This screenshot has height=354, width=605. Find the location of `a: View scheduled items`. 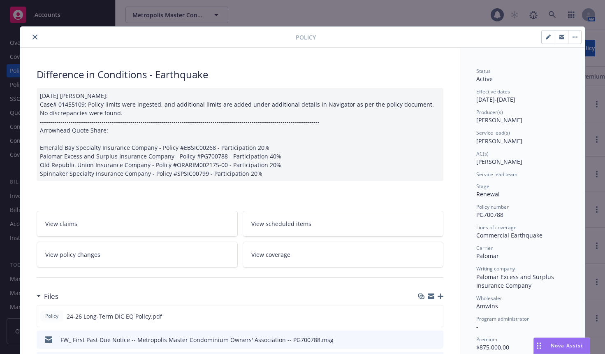

a: View scheduled items is located at coordinates (343, 223).